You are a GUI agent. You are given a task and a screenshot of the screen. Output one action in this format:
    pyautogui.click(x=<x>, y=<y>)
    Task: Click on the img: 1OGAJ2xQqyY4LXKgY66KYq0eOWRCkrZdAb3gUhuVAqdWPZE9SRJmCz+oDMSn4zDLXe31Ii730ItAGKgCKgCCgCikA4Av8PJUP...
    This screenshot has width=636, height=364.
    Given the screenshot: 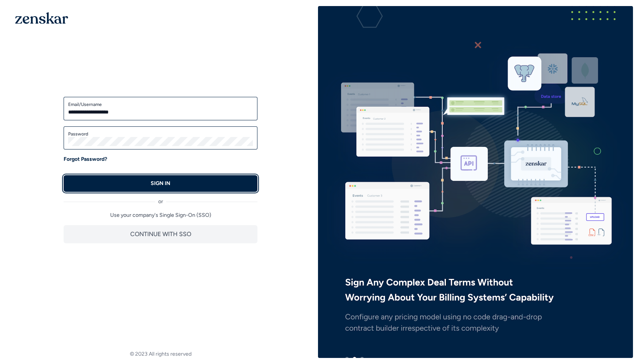 What is the action you would take?
    pyautogui.click(x=42, y=18)
    